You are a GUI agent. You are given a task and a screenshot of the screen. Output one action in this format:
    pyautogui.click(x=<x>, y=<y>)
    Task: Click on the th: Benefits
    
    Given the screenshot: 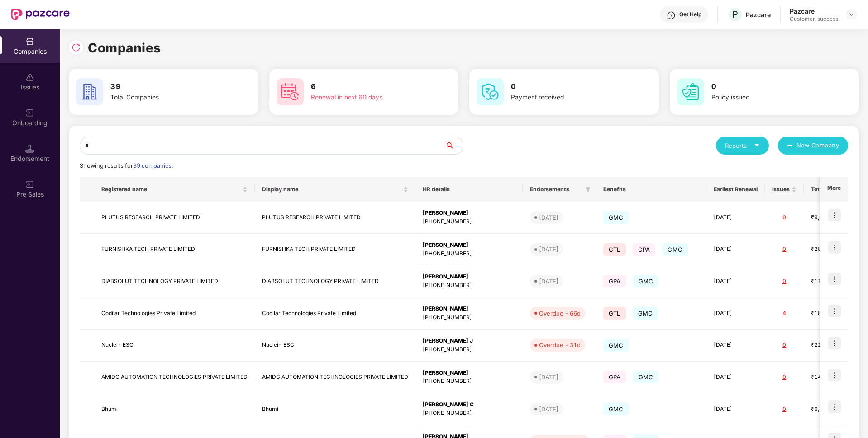 What is the action you would take?
    pyautogui.click(x=651, y=190)
    